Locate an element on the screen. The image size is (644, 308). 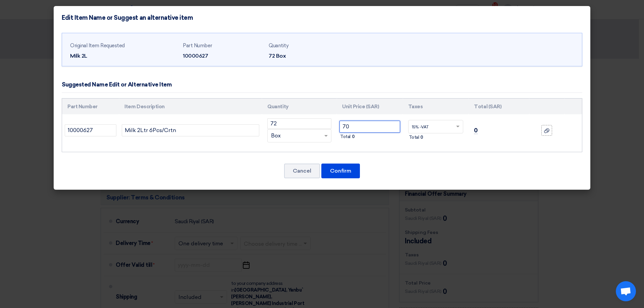
font: Item Description is located at coordinates (144, 106).